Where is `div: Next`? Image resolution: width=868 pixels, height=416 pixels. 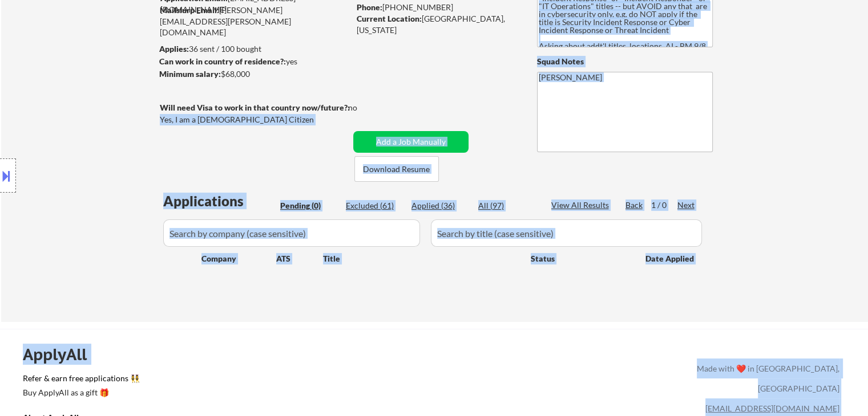 div: Next is located at coordinates (686, 205).